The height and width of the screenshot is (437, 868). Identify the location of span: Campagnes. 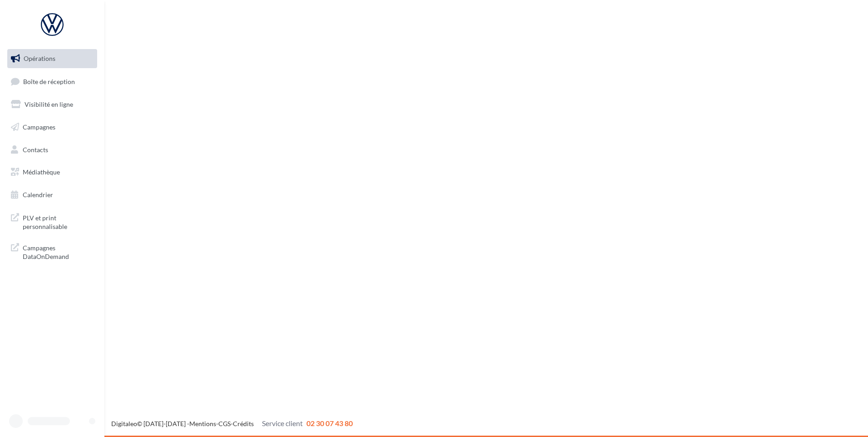
(39, 127).